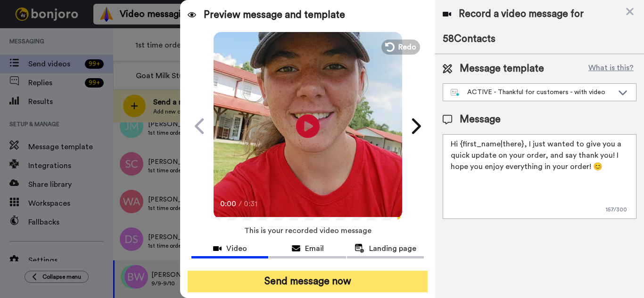 Image resolution: width=644 pixels, height=298 pixels. Describe the element at coordinates (314, 248) in the screenshot. I see `span: Email` at that location.